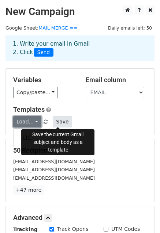  What do you see at coordinates (25, 230) in the screenshot?
I see `strong: Tracking` at bounding box center [25, 230].